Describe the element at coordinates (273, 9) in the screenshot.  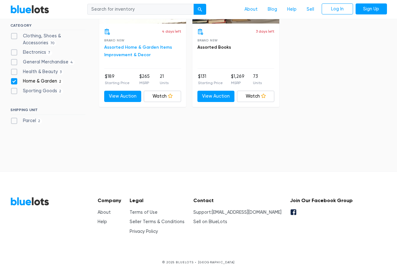
I see `a: Blog` at that location.